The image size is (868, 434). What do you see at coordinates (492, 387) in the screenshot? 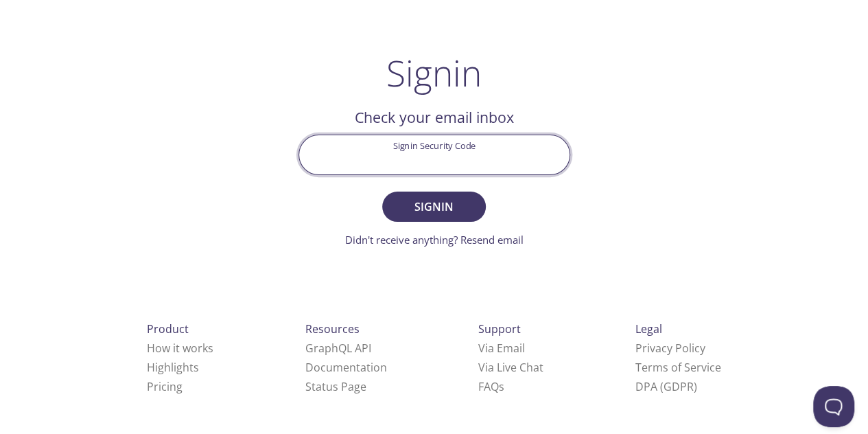
I see `a: FAQ` at bounding box center [492, 387].